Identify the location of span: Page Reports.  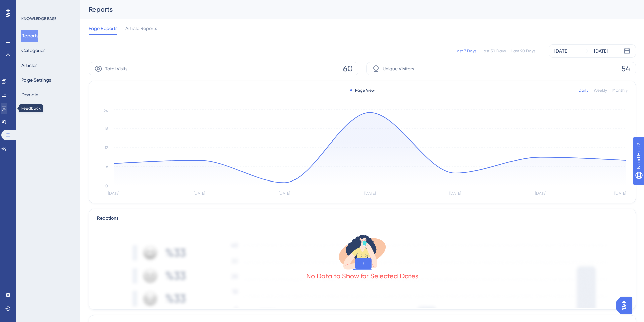
(103, 28).